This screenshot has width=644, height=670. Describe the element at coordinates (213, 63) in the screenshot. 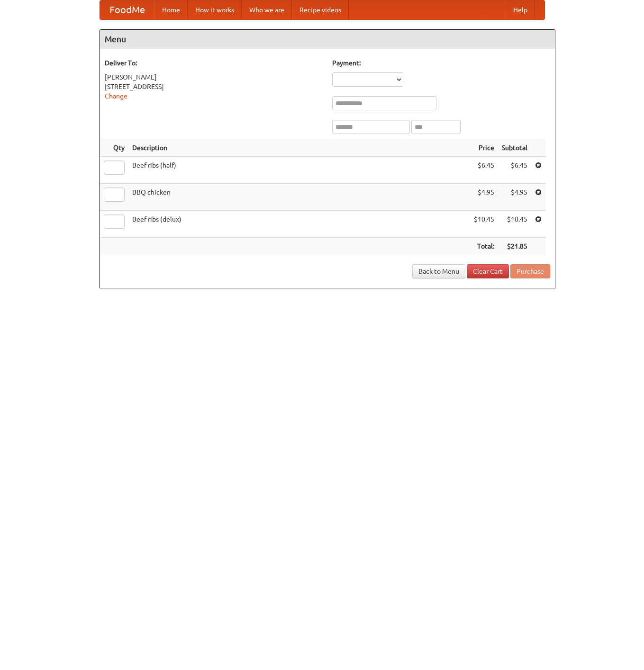

I see `h5: Deliver To:` at that location.